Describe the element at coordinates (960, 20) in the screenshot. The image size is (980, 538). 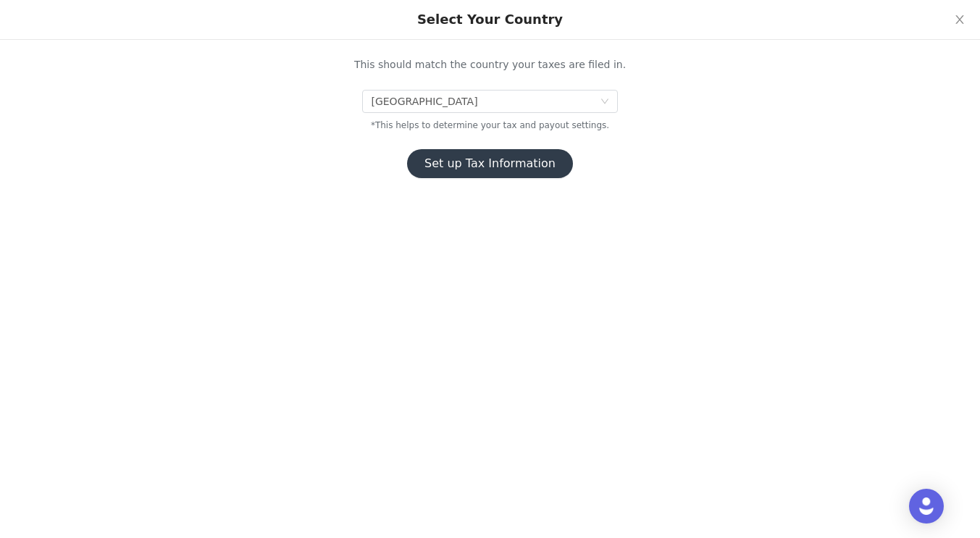
I see `i: icon: close` at that location.